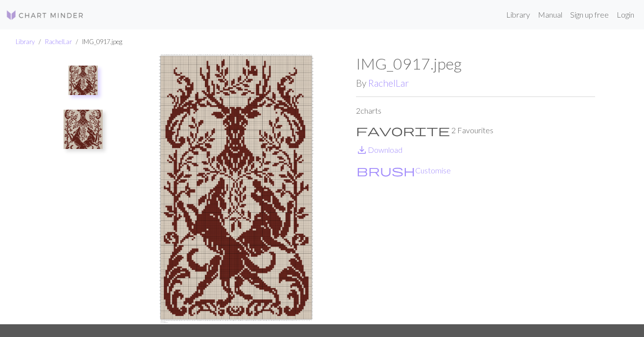  Describe the element at coordinates (403, 170) in the screenshot. I see `button: CustomiseCustomise` at that location.